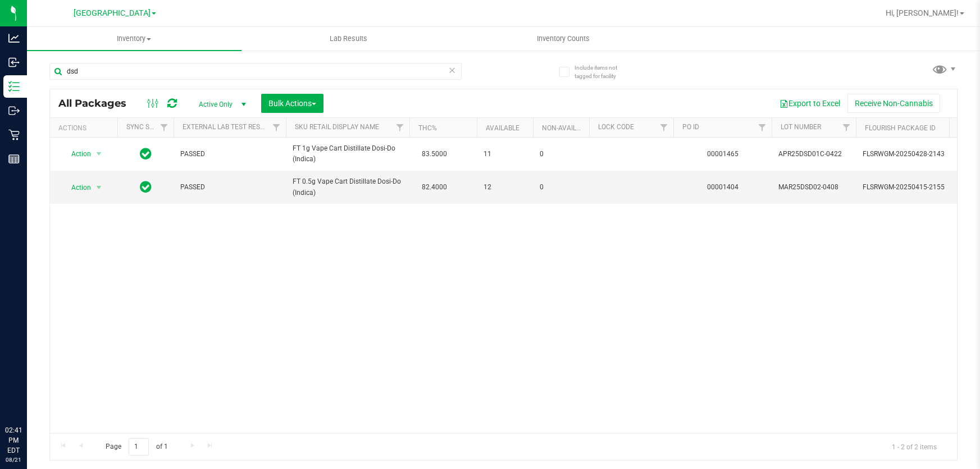 The width and height of the screenshot is (980, 469). What do you see at coordinates (563, 39) in the screenshot?
I see `span: Inventory Counts` at bounding box center [563, 39].